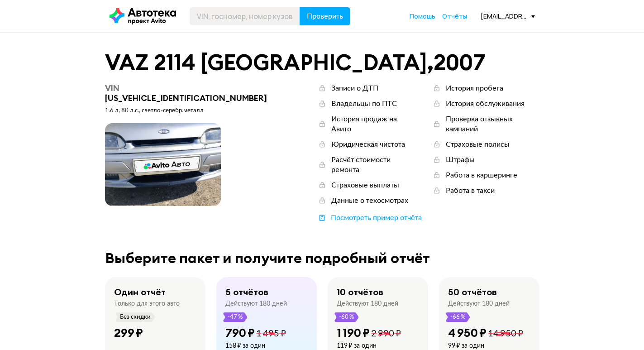 This screenshot has height=350, width=644. What do you see at coordinates (485, 104) in the screenshot?
I see `div: История обслуживания` at bounding box center [485, 104].